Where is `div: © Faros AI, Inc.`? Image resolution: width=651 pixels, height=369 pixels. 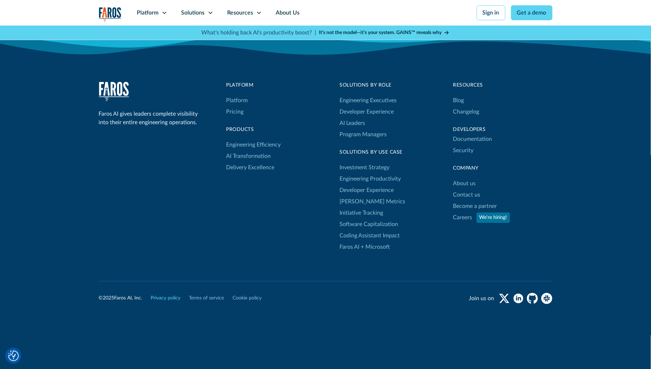 div: © Faros AI, Inc. is located at coordinates (120, 298).